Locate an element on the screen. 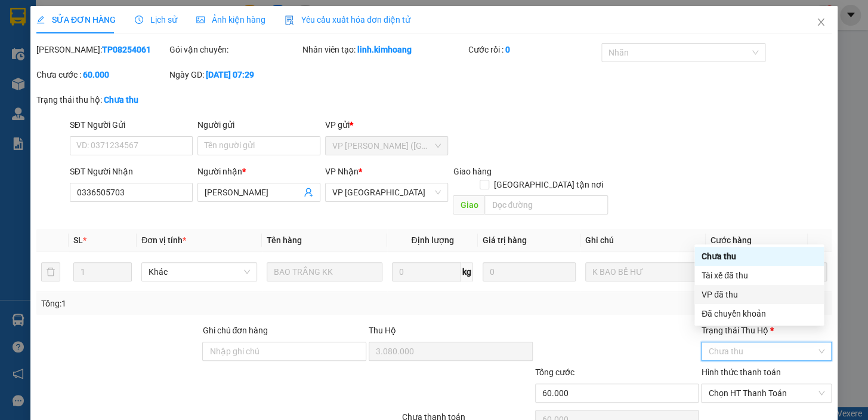 Image resolution: width=868 pixels, height=420 pixels. div: Nhân viên tạo: is located at coordinates (384, 50).